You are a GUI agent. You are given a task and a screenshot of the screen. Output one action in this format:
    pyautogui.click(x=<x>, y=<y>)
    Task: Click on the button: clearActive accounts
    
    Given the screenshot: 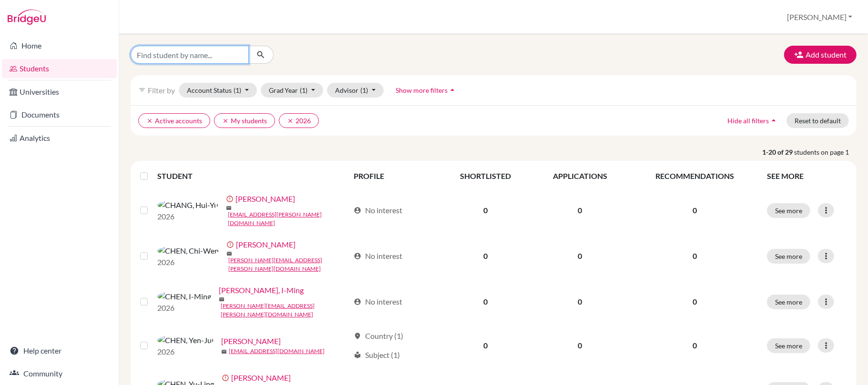 What is the action you would take?
    pyautogui.click(x=174, y=121)
    